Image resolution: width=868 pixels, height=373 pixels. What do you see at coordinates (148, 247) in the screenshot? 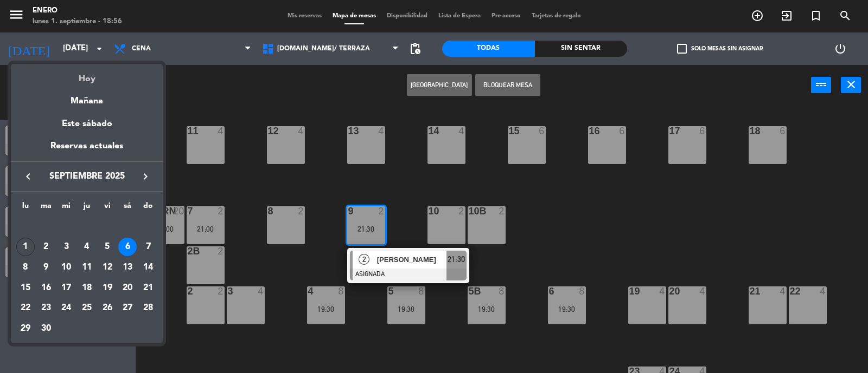
I see `td: 7 de septiembre de 2025` at bounding box center [148, 247].